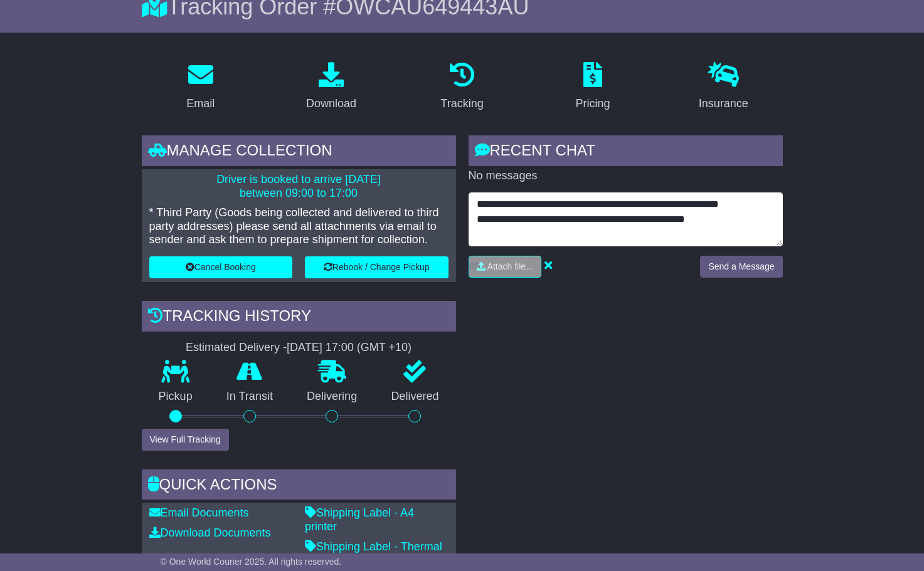 The image size is (924, 571). What do you see at coordinates (298, 348) in the screenshot?
I see `div: Estimated Delivery -` at bounding box center [298, 348].